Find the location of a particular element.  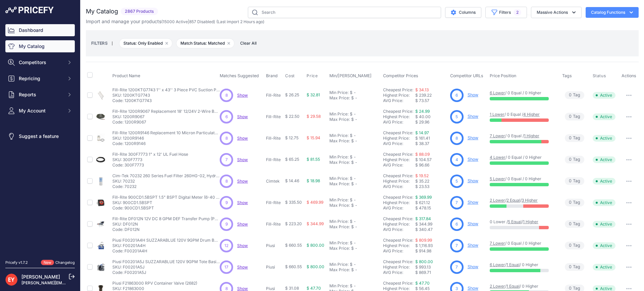

span: $ 81.55 is located at coordinates (313, 160).